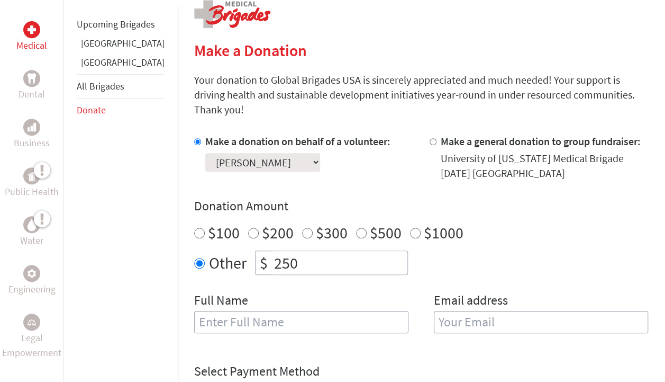 The width and height of the screenshot is (665, 382). I want to click on div: Legal Empowerment, so click(32, 322).